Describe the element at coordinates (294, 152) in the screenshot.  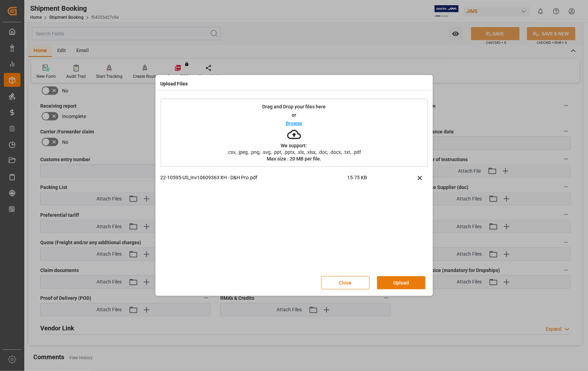
I see `span: .csv, .jpeg, .png, .svg, .ppt, .pptx, .xls, .xlsx, .doc, .docx, .txt, .pdf` at that location.